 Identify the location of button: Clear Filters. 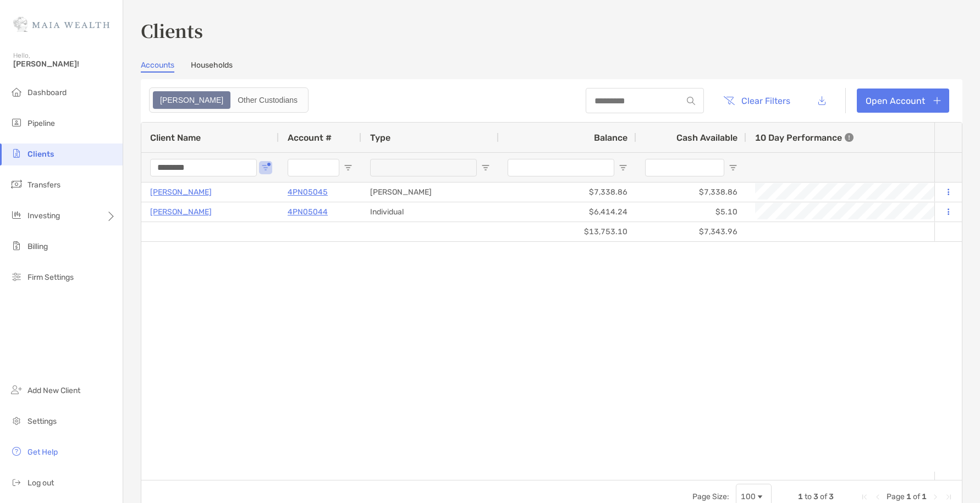
(757, 100).